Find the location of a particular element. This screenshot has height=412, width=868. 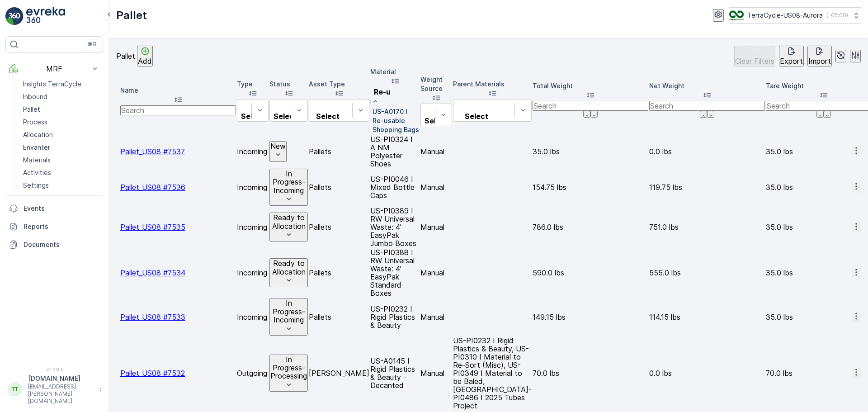

a: Envanter is located at coordinates (61, 147).